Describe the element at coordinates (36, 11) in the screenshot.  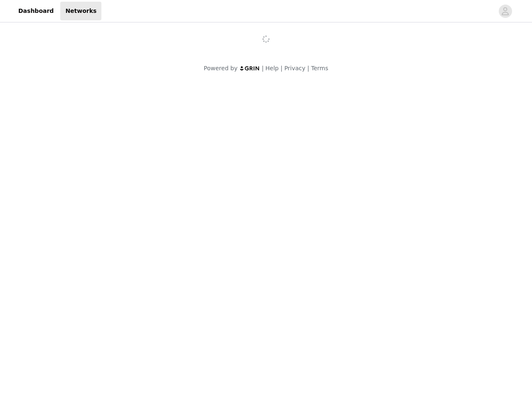
I see `a: Dashboard` at that location.